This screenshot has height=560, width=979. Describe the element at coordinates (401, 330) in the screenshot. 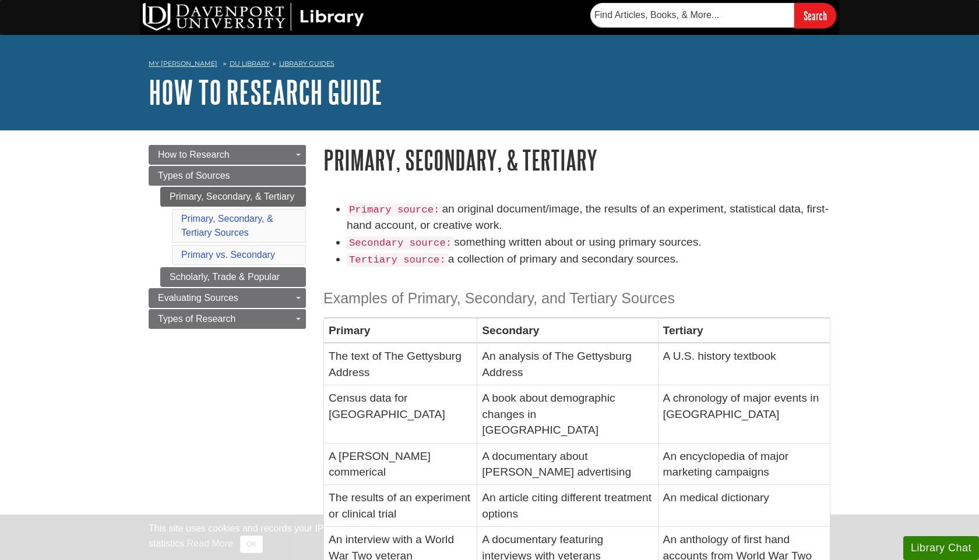

I see `th: Primary` at that location.